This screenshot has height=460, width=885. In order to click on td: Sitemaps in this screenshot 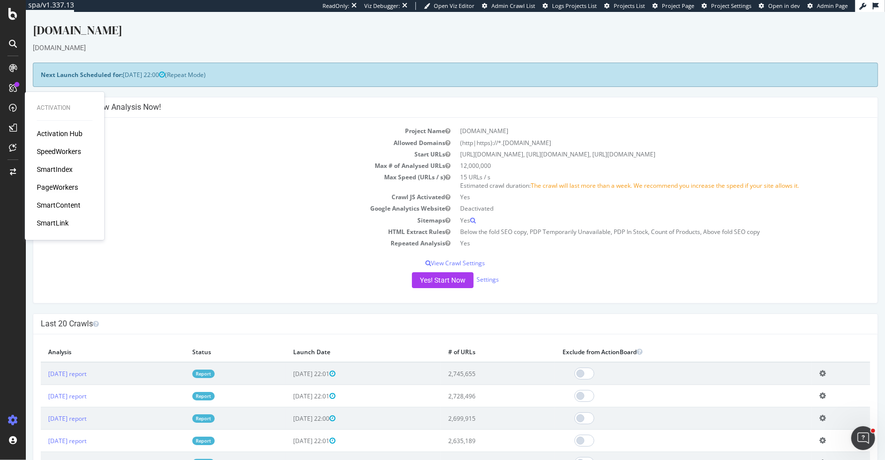, I will do `click(222, 208)`.